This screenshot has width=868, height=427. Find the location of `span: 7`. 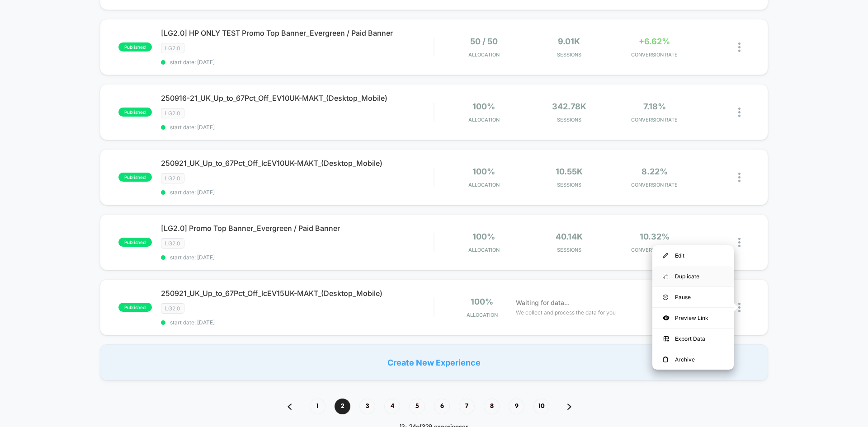

span: 7 is located at coordinates (467, 406).